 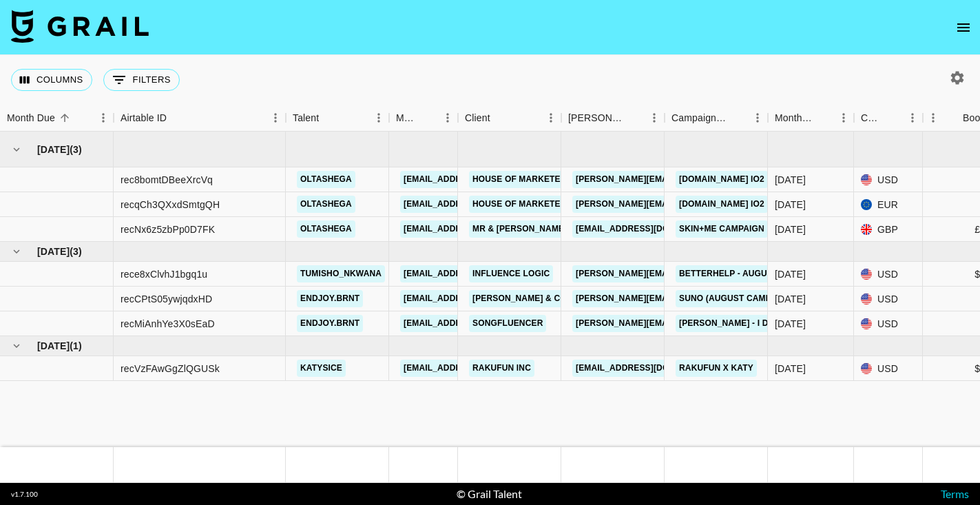 I want to click on div: recCPtS05ywjqdxHD, so click(x=166, y=299).